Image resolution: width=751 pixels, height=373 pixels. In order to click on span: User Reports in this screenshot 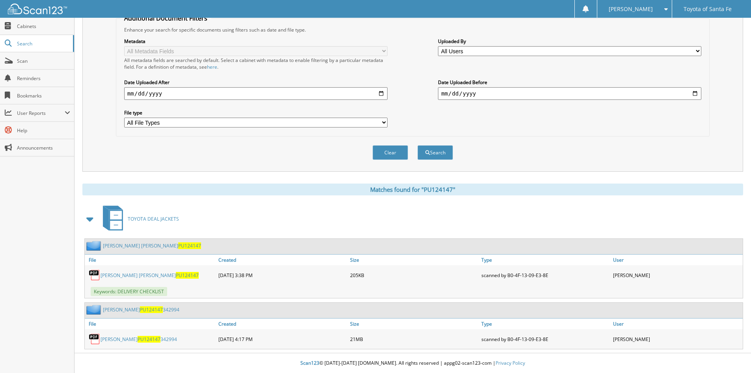, I will do `click(41, 113)`.